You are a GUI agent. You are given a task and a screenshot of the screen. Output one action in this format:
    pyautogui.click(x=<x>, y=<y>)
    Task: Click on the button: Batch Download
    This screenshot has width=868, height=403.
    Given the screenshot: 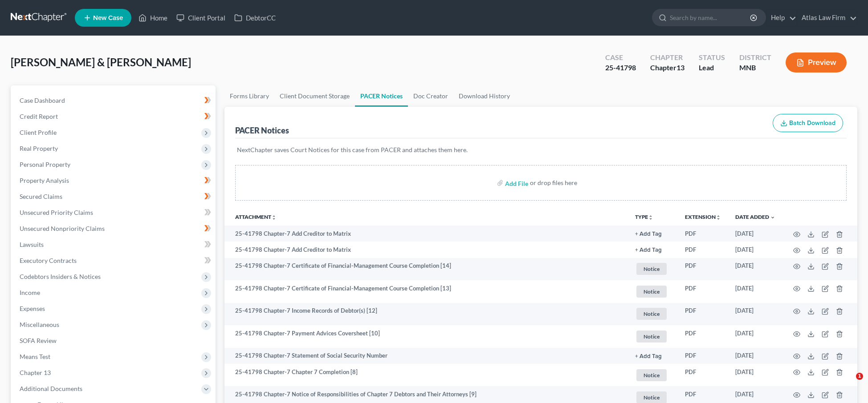 What is the action you would take?
    pyautogui.click(x=808, y=123)
    